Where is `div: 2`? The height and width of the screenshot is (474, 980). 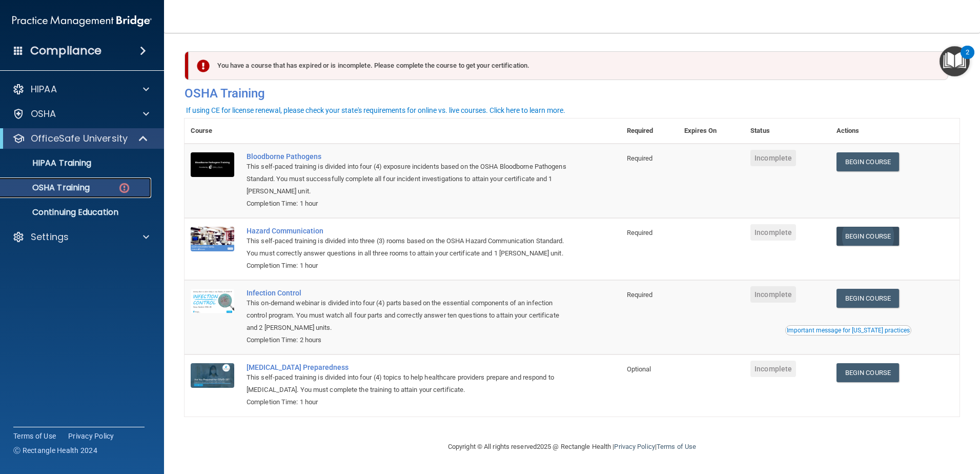
div: 2 is located at coordinates (967, 59).